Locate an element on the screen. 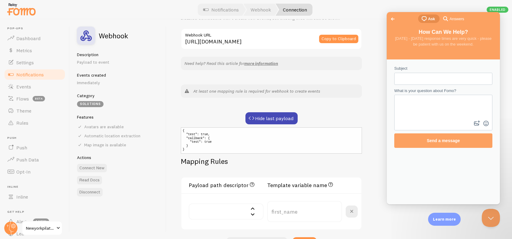 The width and height of the screenshot is (512, 239). a: Settings is located at coordinates (35, 62).